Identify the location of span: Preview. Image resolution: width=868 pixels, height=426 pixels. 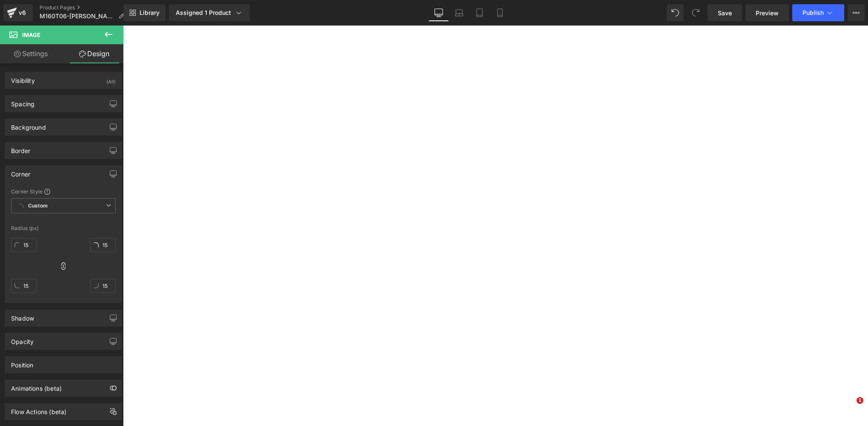
(767, 13).